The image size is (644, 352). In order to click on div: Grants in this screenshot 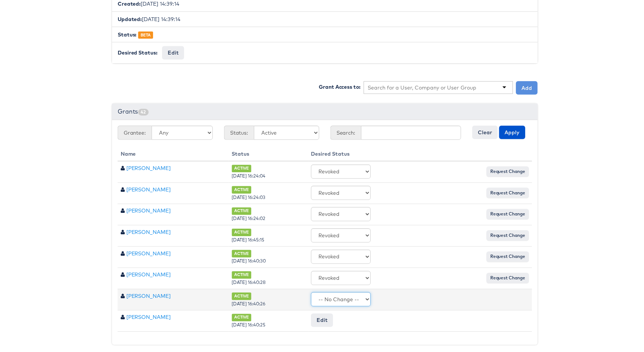, I will do `click(325, 113)`.